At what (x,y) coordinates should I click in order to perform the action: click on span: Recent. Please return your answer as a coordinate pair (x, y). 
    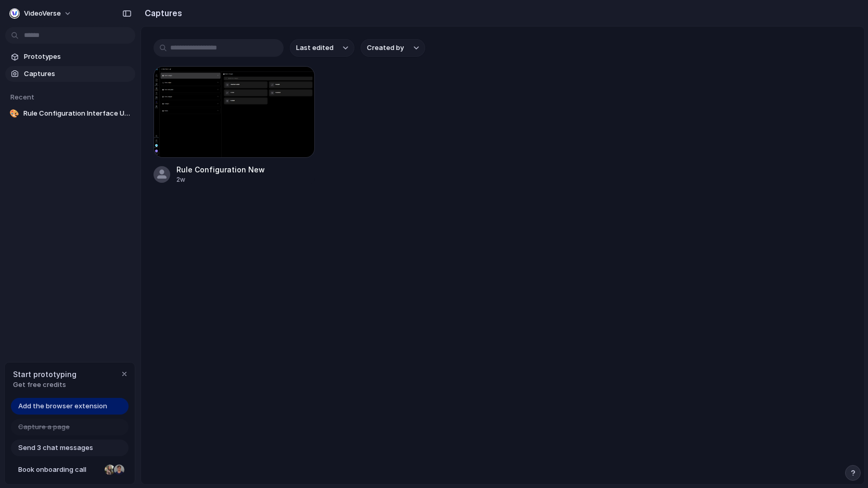
    Looking at the image, I should click on (22, 97).